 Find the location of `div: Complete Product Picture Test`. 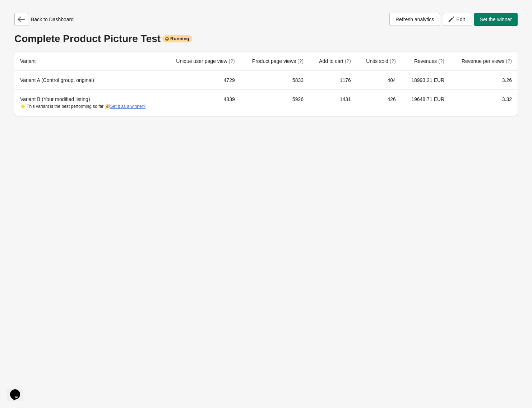

div: Complete Product Picture Test is located at coordinates (266, 39).